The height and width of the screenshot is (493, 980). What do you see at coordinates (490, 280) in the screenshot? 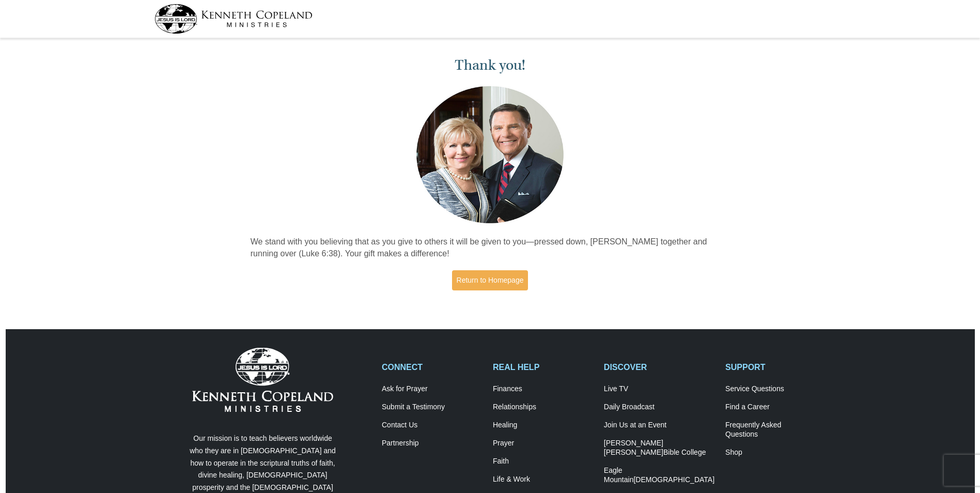
I see `a: Return to Homepage` at bounding box center [490, 280].